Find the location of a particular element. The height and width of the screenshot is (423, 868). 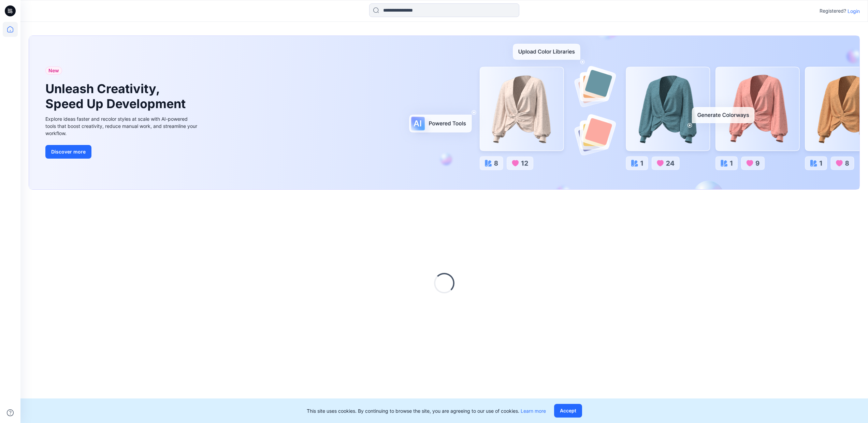

div: Explore ideas faster and recolor styles at scale with AI-powered tools that boost creativity, red... is located at coordinates (122, 126).